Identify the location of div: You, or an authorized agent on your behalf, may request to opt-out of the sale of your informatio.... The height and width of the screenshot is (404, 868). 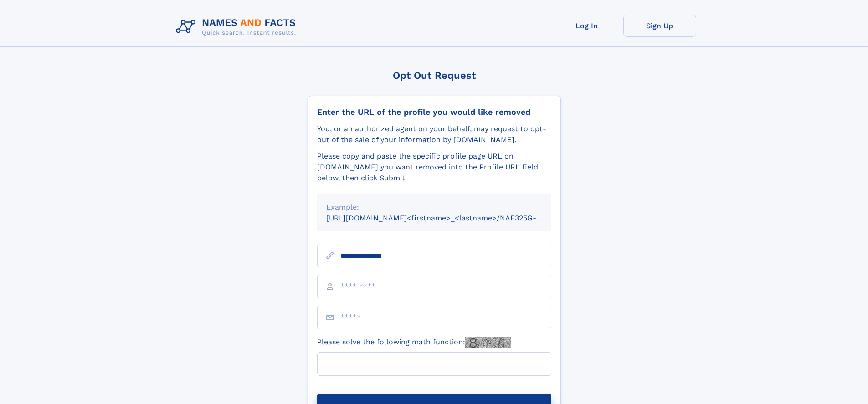
(434, 134).